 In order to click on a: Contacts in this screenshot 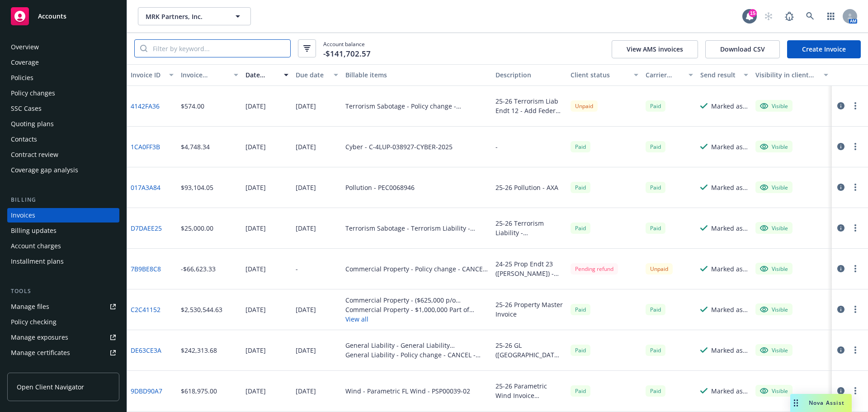, I will do `click(63, 139)`.